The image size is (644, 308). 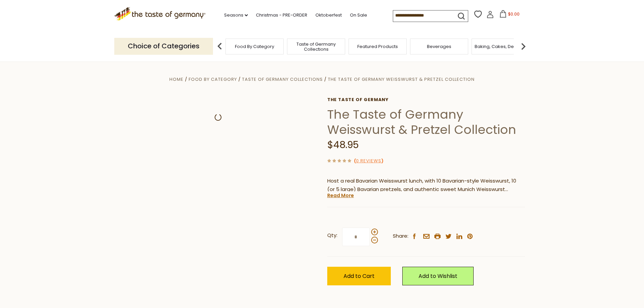 What do you see at coordinates (439, 46) in the screenshot?
I see `a: Beverages` at bounding box center [439, 46].